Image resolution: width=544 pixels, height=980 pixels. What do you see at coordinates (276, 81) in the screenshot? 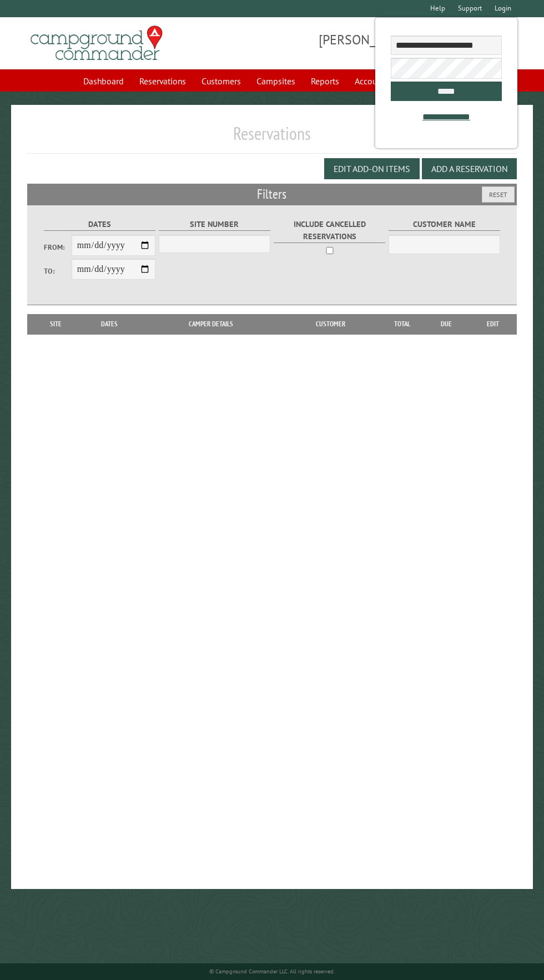
I see `a: Campsites` at bounding box center [276, 81].